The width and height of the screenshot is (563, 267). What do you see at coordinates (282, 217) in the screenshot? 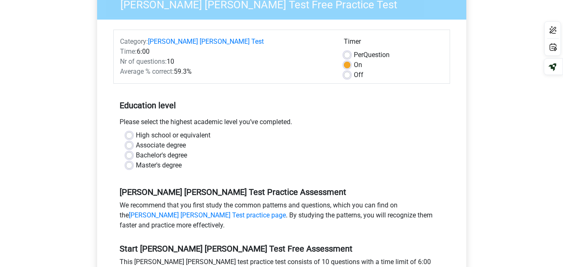
I see `div: We recommend that you first study the common patterns and questions, which you can find on the . ...` at bounding box center [282, 217].